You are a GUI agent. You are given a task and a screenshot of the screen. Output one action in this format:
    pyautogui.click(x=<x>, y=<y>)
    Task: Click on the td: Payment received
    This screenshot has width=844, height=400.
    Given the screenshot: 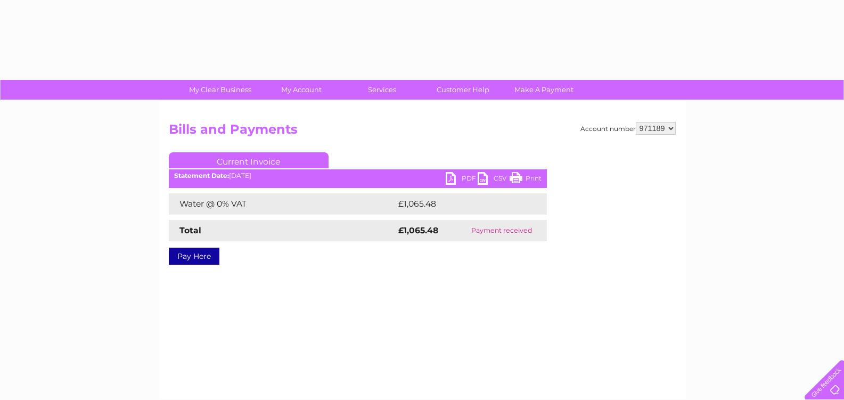 What is the action you would take?
    pyautogui.click(x=502, y=231)
    